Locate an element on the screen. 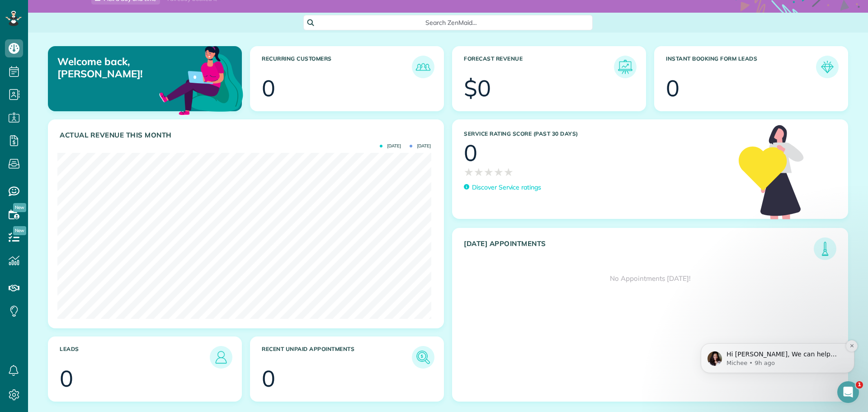 This screenshot has height=412, width=868. img: Profile image for Michee is located at coordinates (28, 73).